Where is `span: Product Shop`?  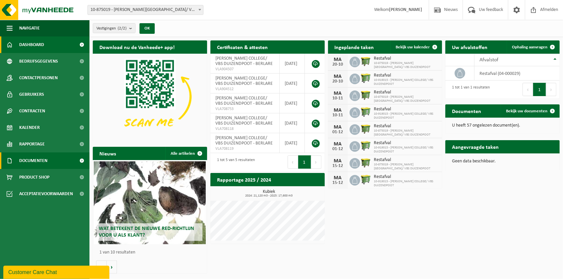 span: Product Shop is located at coordinates (34, 177).